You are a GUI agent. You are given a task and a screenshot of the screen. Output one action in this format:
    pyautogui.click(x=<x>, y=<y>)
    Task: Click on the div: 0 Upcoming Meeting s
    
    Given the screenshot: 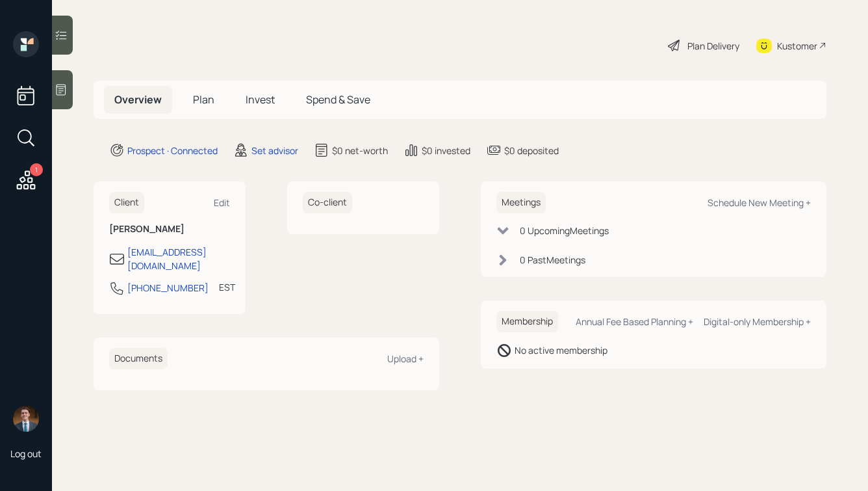 What is the action you would take?
    pyautogui.click(x=563, y=230)
    